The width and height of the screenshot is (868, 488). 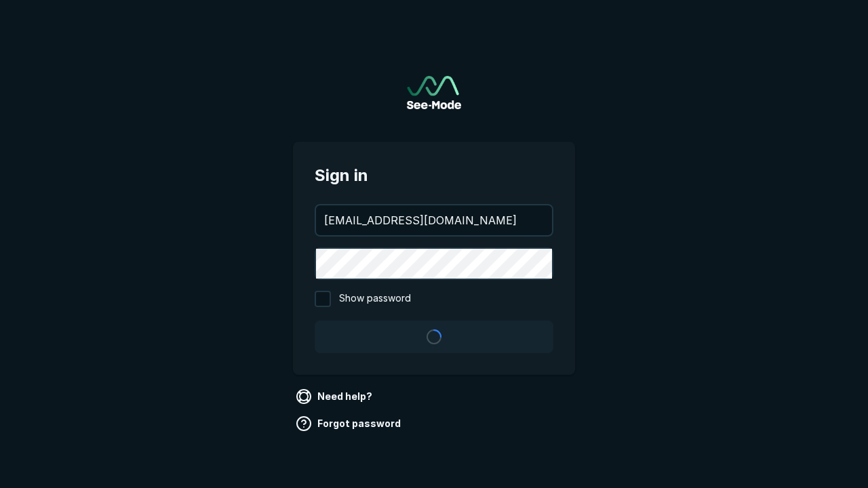 What do you see at coordinates (350, 424) in the screenshot?
I see `a: Forgot password` at bounding box center [350, 424].